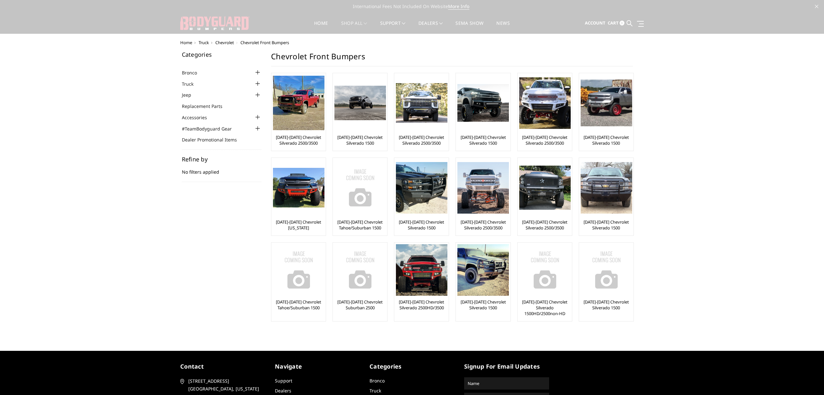 The height and width of the screenshot is (395, 824). What do you see at coordinates (613, 23) in the screenshot?
I see `span: Cart` at bounding box center [613, 23].